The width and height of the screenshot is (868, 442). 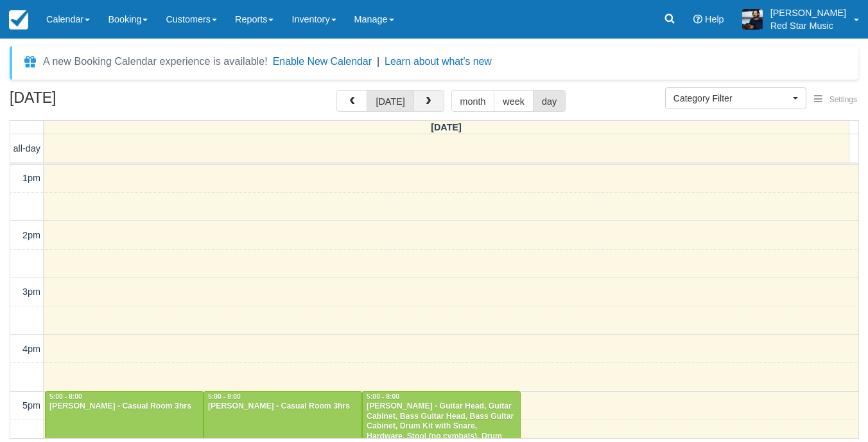 I want to click on span: 1pm, so click(x=32, y=178).